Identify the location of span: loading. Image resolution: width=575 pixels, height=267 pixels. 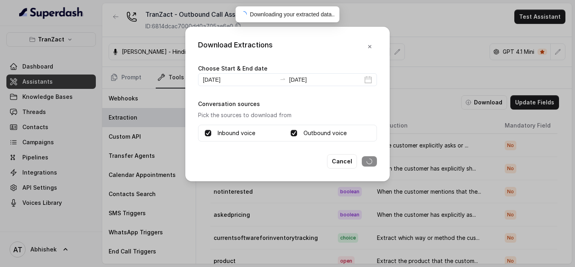
(243, 14).